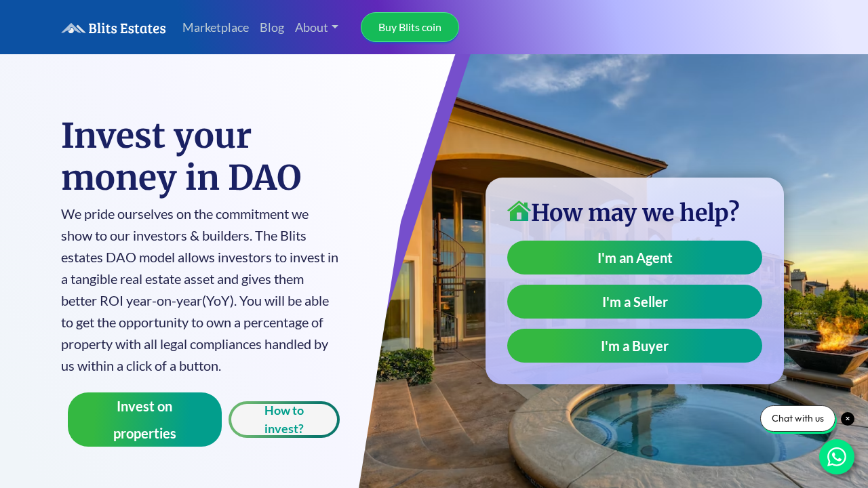 The height and width of the screenshot is (488, 868). What do you see at coordinates (410, 27) in the screenshot?
I see `a: Buy Blits coin` at bounding box center [410, 27].